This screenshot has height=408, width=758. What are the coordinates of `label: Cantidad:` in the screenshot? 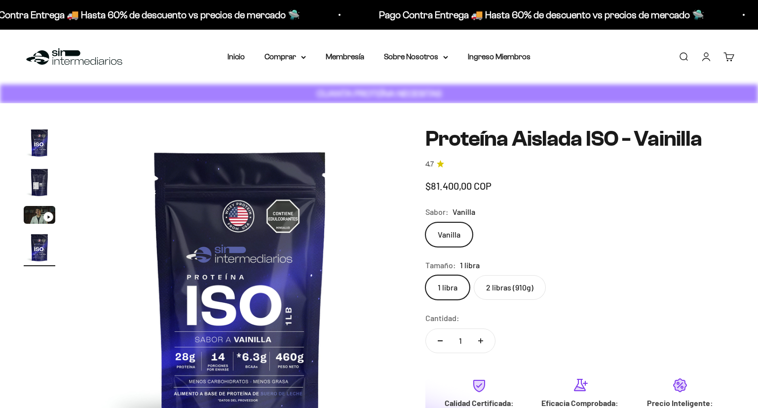 It's located at (442, 318).